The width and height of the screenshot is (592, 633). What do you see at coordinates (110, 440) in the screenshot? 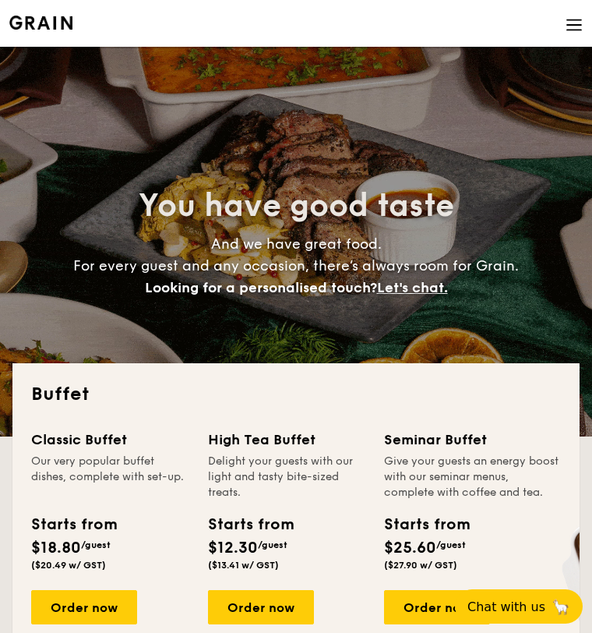
I see `div: Classic Buffet` at bounding box center [110, 440].